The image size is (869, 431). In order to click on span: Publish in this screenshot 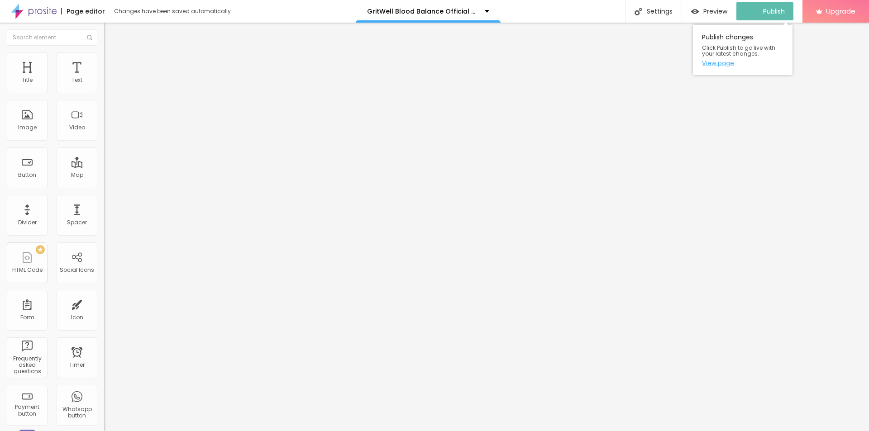, I will do `click(774, 11)`.